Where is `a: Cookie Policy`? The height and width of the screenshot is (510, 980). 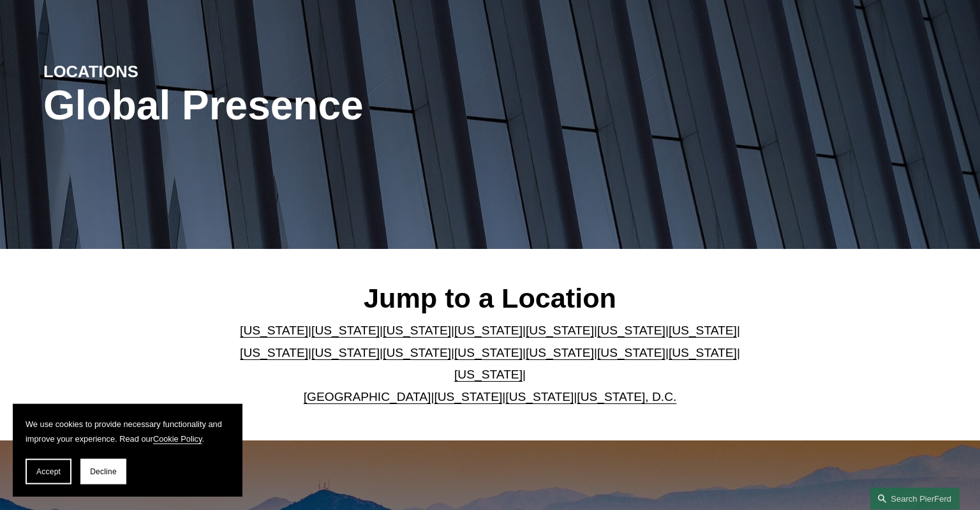 a: Cookie Policy is located at coordinates (178, 438).